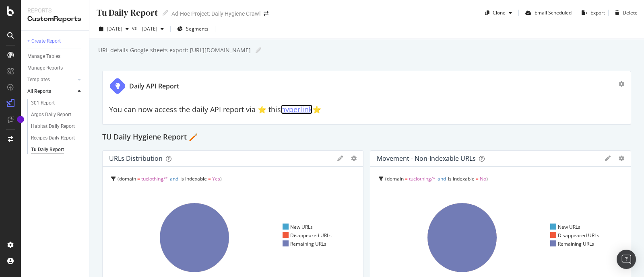 This screenshot has height=277, width=644. What do you see at coordinates (114, 29) in the screenshot?
I see `span: 2025 Oct. 7th` at bounding box center [114, 29].